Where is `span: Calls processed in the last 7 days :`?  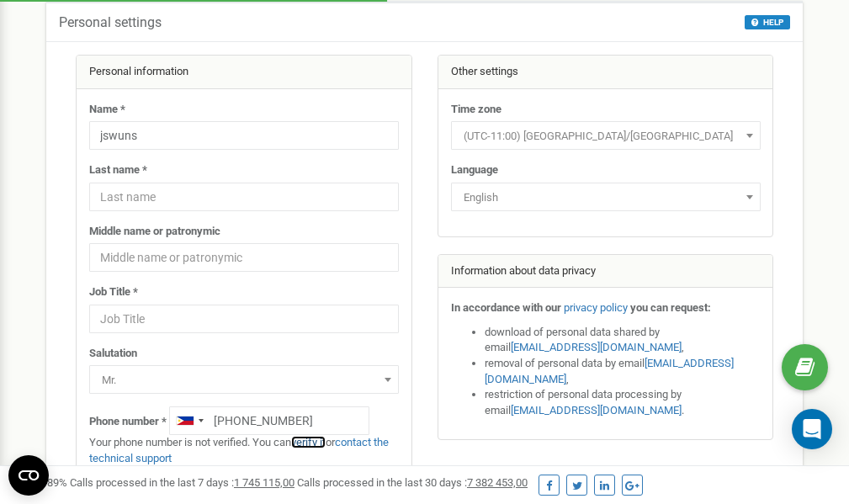
span: Calls processed in the last 7 days : is located at coordinates (182, 481).